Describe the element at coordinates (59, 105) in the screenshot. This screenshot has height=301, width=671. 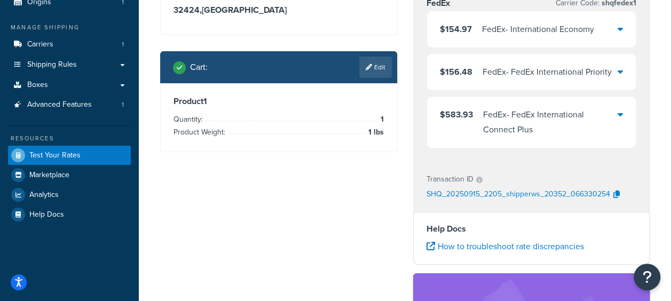
I see `span: Advanced Features` at that location.